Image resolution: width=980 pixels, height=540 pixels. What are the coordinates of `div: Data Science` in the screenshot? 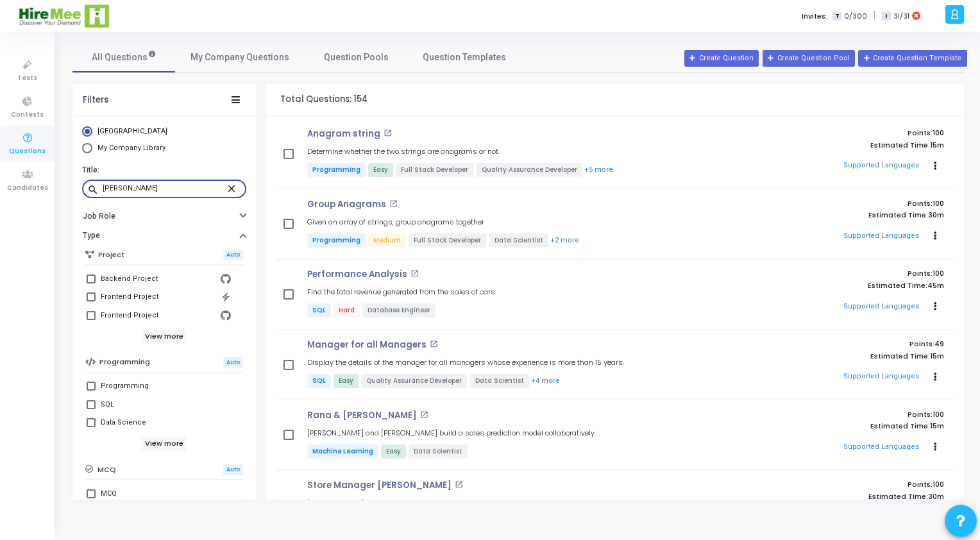 It's located at (123, 422).